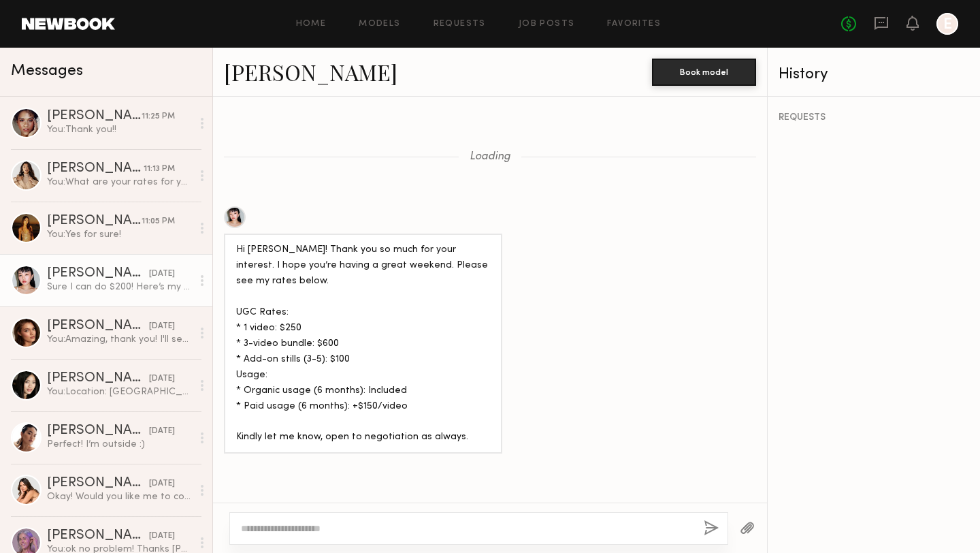 This screenshot has height=553, width=980. Describe the element at coordinates (947, 24) in the screenshot. I see `a: E` at that location.